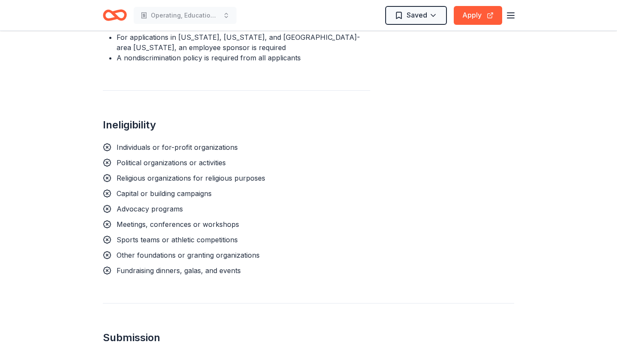 Image resolution: width=617 pixels, height=351 pixels. What do you see at coordinates (179, 271) in the screenshot?
I see `span: Fundraising dinners, galas, and events` at bounding box center [179, 271].